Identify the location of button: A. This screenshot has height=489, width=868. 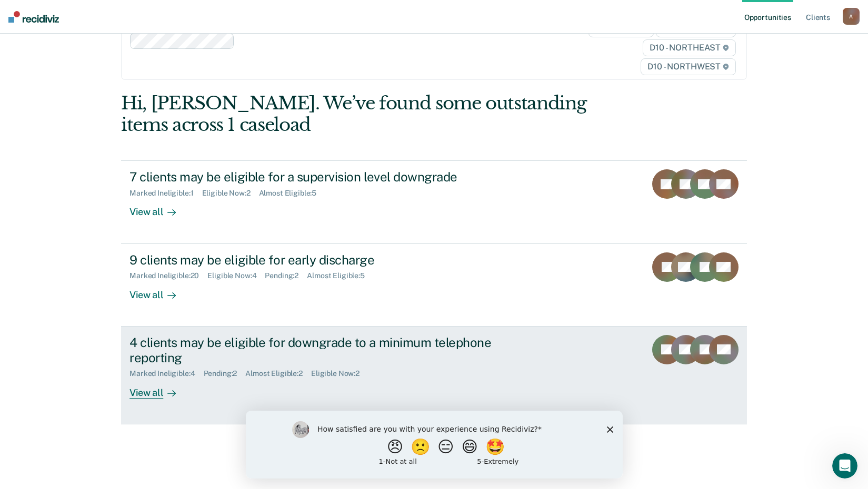
(851, 17).